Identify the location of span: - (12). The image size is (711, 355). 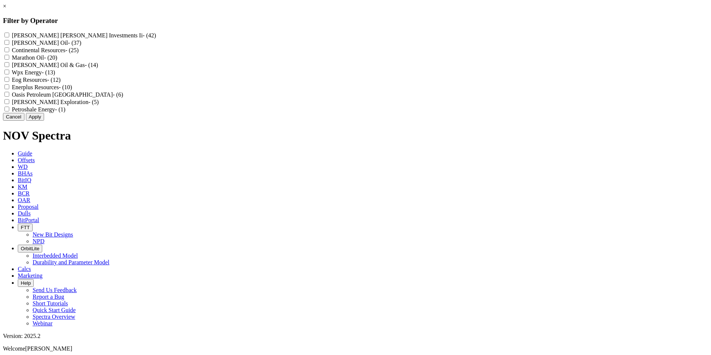
(54, 80).